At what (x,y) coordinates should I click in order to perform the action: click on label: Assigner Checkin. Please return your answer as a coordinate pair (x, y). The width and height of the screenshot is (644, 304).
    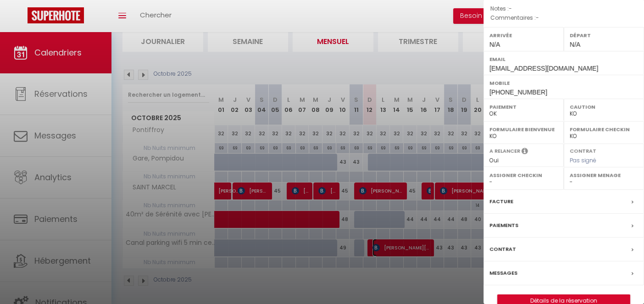
    Looking at the image, I should click on (524, 175).